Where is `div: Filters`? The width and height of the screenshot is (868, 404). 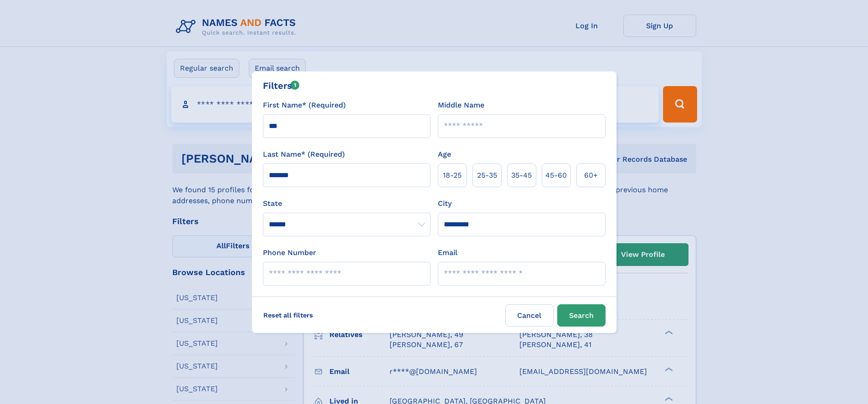 div: Filters is located at coordinates (281, 85).